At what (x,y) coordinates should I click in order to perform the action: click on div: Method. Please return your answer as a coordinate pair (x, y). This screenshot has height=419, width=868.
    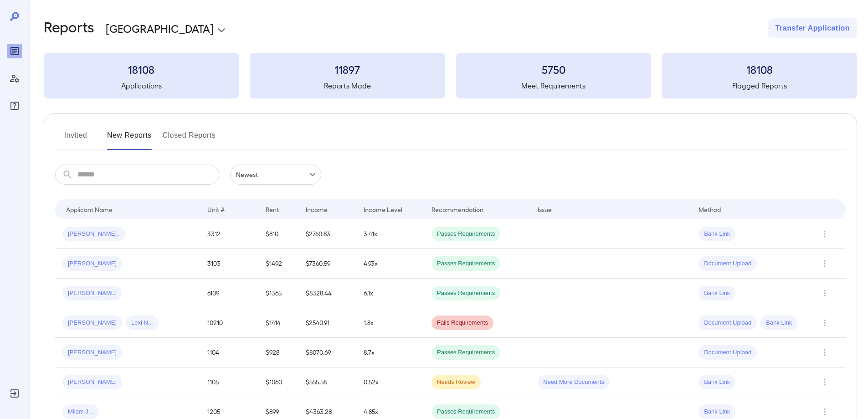
    Looking at the image, I should click on (709, 209).